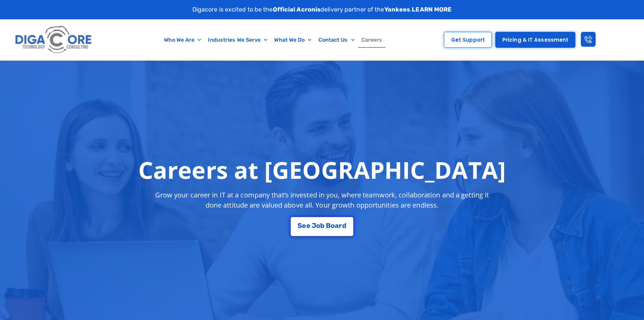 This screenshot has width=644, height=320. What do you see at coordinates (344, 225) in the screenshot?
I see `span: d` at bounding box center [344, 225].